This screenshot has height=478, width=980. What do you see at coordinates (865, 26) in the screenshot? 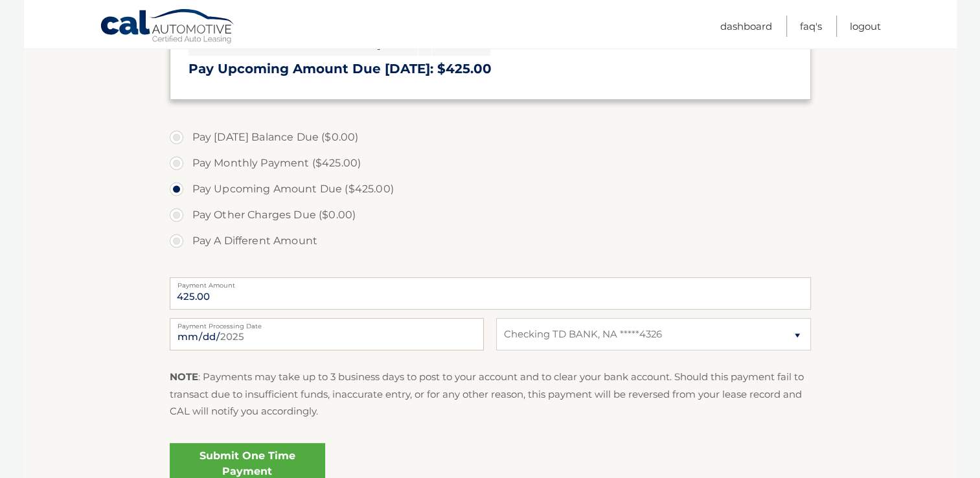
I see `a: Logout` at bounding box center [865, 26].